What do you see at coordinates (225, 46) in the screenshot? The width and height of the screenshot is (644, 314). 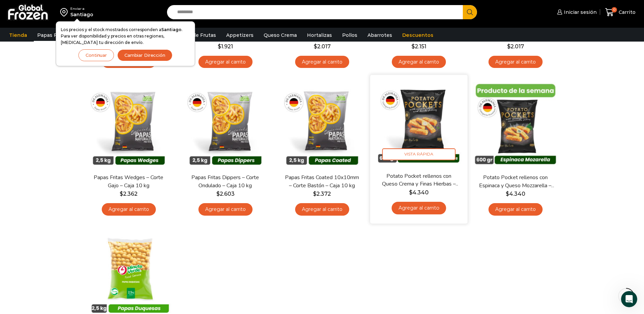 I see `bdi: 1.921` at bounding box center [225, 46].